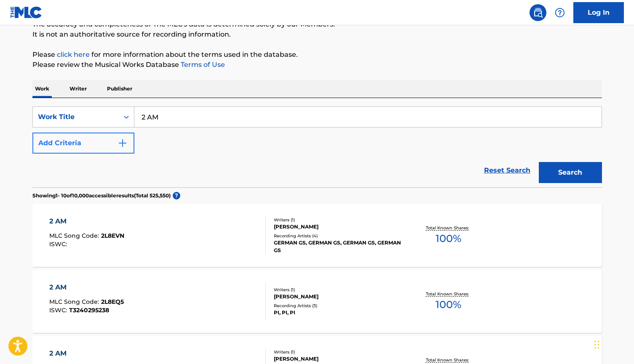 The width and height of the screenshot is (634, 364). Describe the element at coordinates (317, 147) in the screenshot. I see `form: Search Form` at that location.